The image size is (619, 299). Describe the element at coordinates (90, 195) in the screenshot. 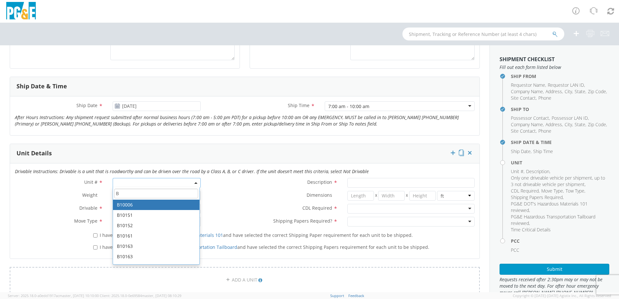

I see `span: Weight` at that location.